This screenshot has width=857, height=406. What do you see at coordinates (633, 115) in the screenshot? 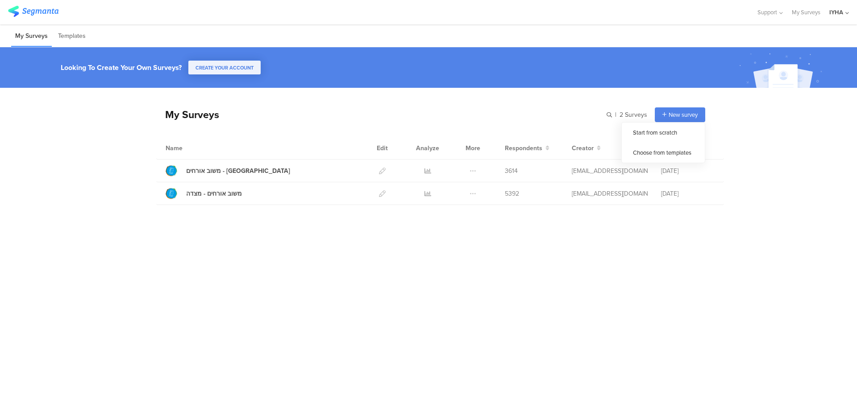
I see `span: 2 Surveys` at bounding box center [633, 115].